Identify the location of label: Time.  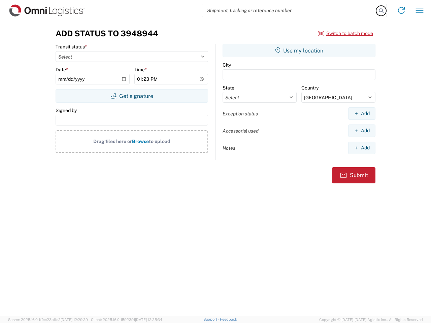
(140, 70).